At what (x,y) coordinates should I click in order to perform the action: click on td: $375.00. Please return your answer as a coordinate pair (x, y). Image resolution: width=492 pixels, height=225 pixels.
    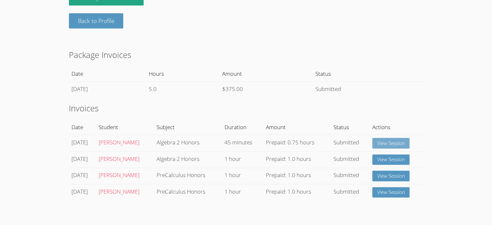
    Looking at the image, I should click on (266, 89).